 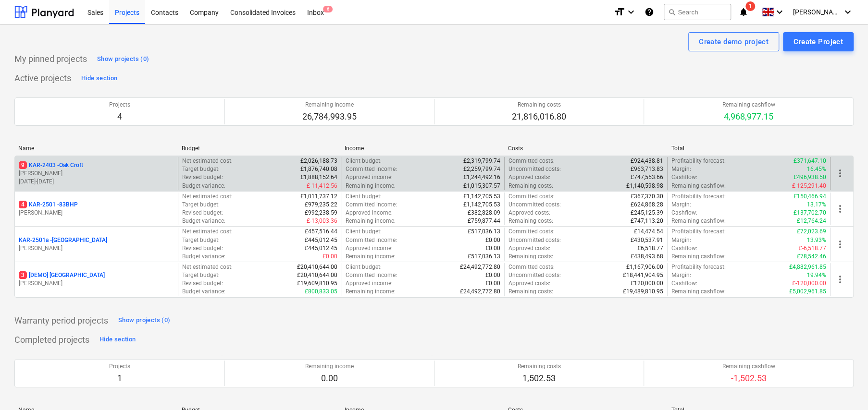 I want to click on p: 4, so click(x=120, y=116).